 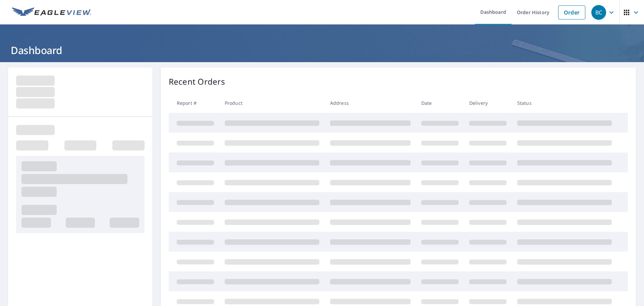 I want to click on a: Order, so click(x=571, y=12).